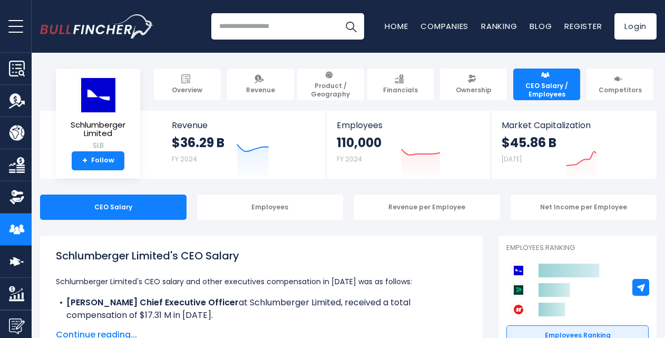 This screenshot has width=665, height=338. Describe the element at coordinates (519, 270) in the screenshot. I see `img: Schlumberger Limited competitors logo` at that location.